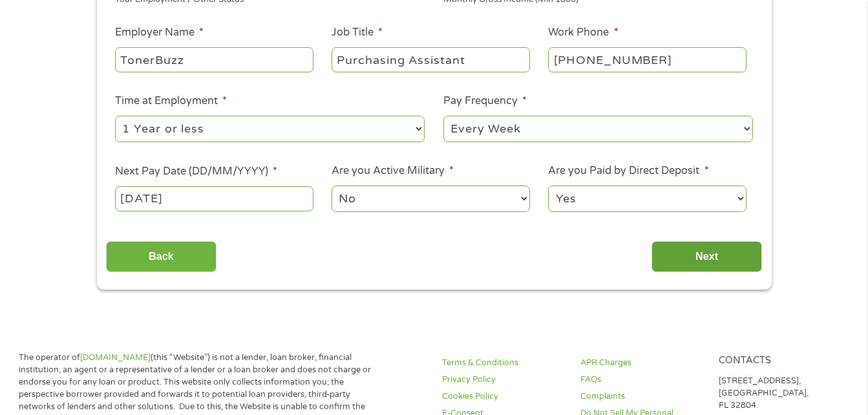  I want to click on input: Cashier, so click(430, 60).